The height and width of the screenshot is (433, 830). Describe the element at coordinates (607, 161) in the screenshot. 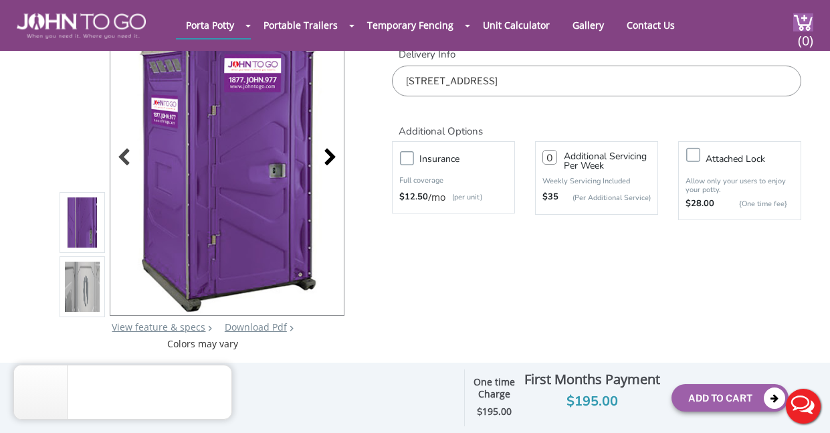

I see `h3: Additional Servicing Per Week` at that location.